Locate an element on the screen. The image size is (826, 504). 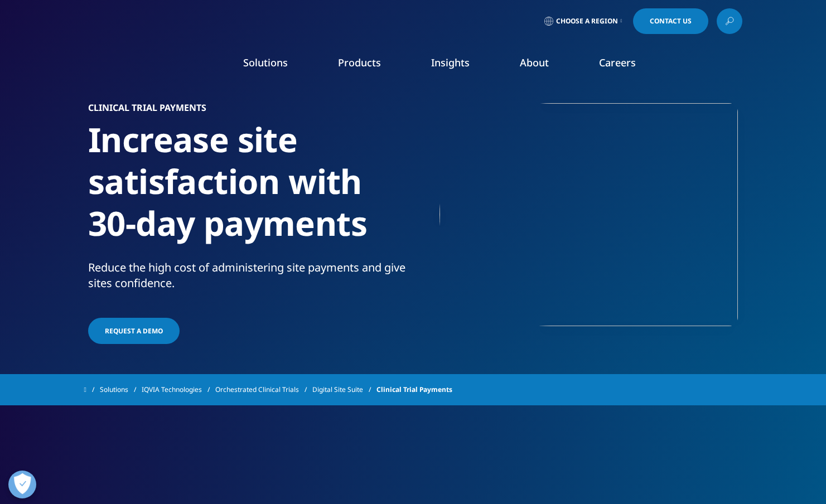
a: Digital Site Suite is located at coordinates (344, 390).